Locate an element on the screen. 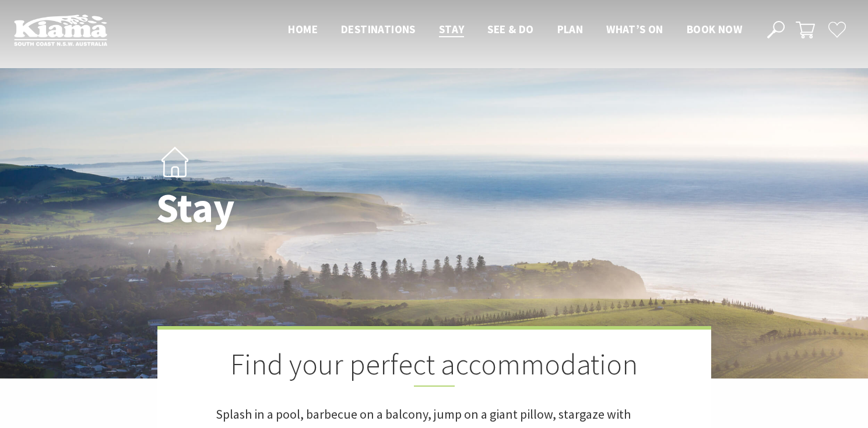  nav: Main Menu is located at coordinates (515, 30).